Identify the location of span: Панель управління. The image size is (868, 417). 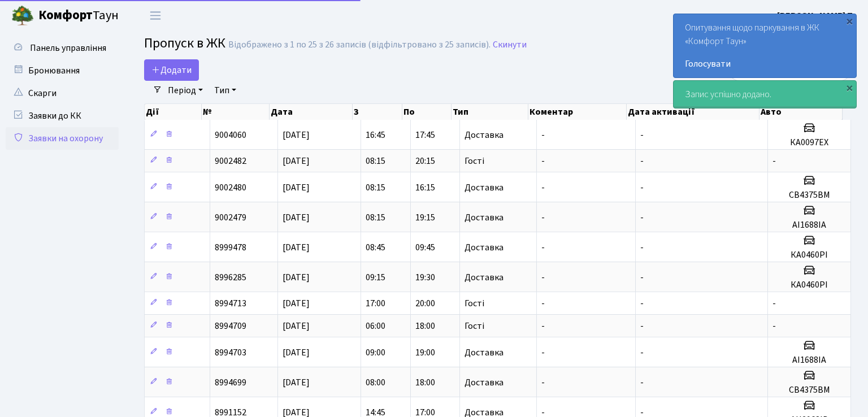
(68, 48).